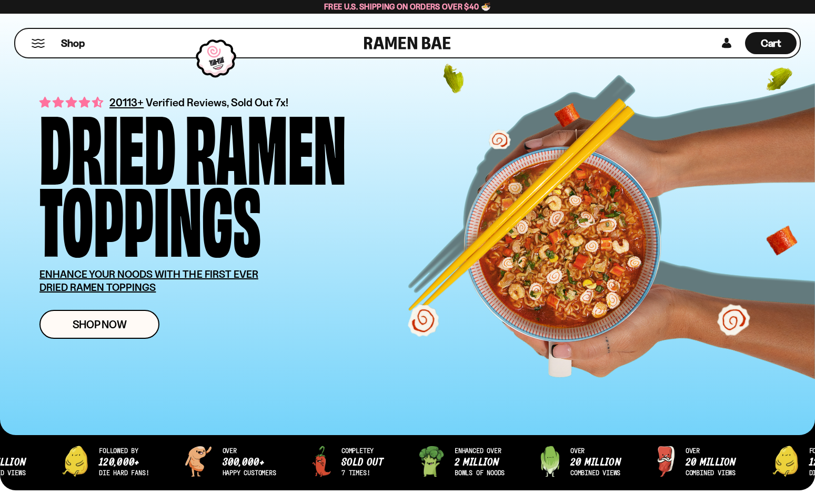  Describe the element at coordinates (73, 44) in the screenshot. I see `a: Shop` at that location.